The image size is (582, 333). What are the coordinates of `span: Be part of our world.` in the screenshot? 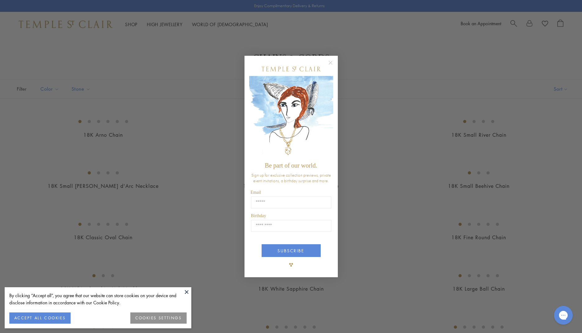 It's located at (291, 165).